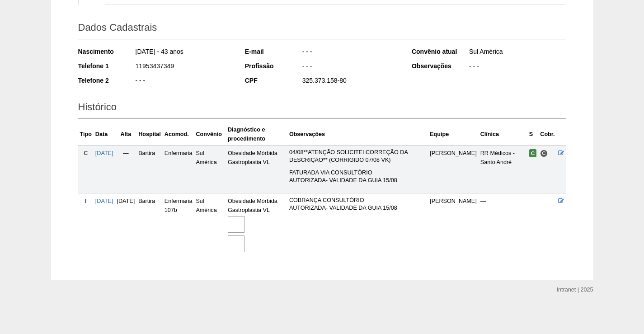 This screenshot has height=334, width=644. I want to click on div: I, so click(86, 201).